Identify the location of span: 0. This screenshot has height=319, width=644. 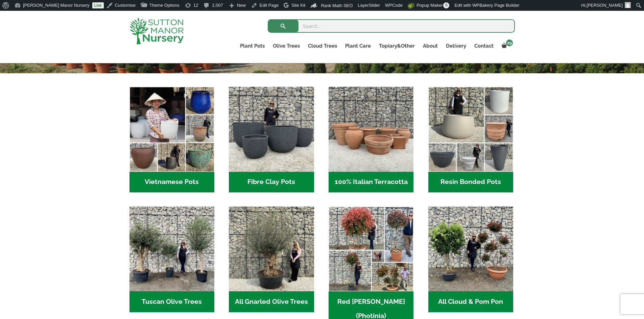
(446, 6).